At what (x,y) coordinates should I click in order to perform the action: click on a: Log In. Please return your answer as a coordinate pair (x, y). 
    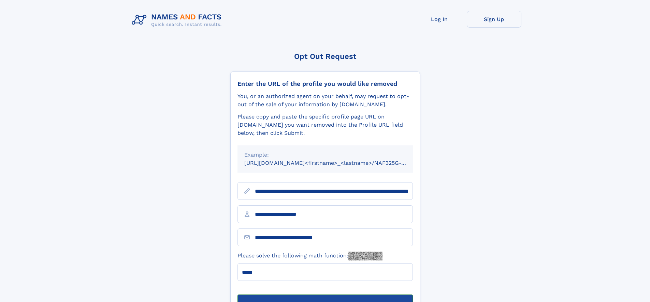
    Looking at the image, I should click on (439, 19).